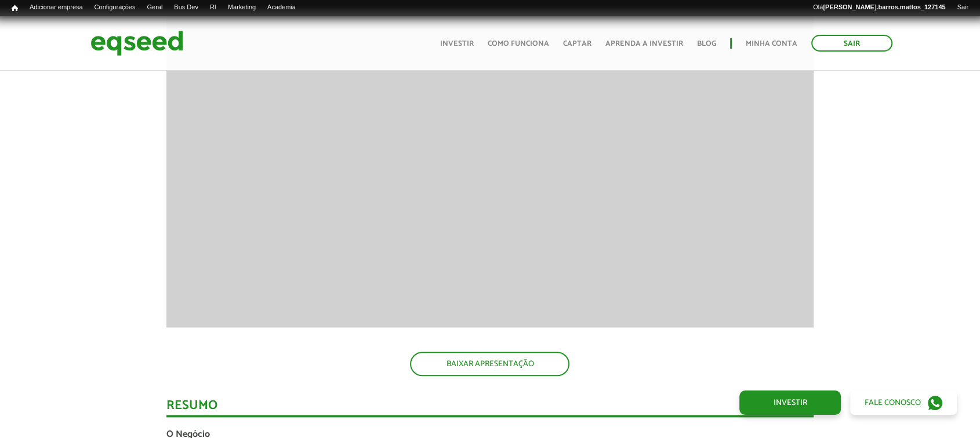  What do you see at coordinates (706, 43) in the screenshot?
I see `a: Blog` at bounding box center [706, 43].